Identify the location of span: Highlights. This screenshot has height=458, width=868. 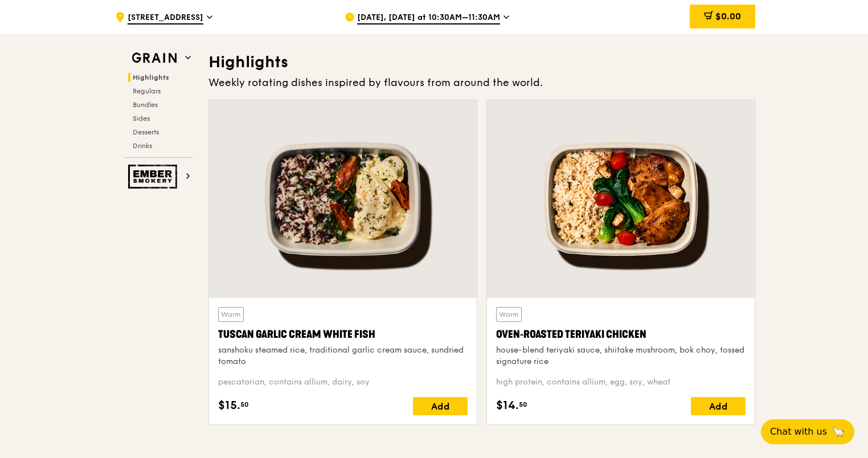
(151, 78).